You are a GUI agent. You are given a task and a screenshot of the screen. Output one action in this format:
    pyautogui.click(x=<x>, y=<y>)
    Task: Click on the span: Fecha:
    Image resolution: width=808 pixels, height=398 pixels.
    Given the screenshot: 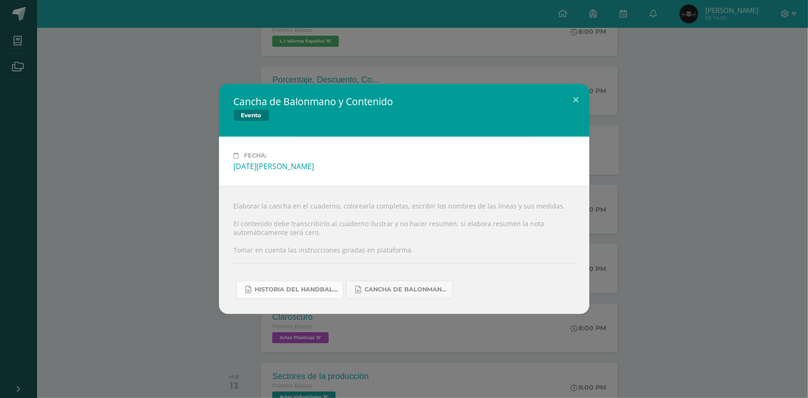 What is the action you would take?
    pyautogui.click(x=256, y=155)
    